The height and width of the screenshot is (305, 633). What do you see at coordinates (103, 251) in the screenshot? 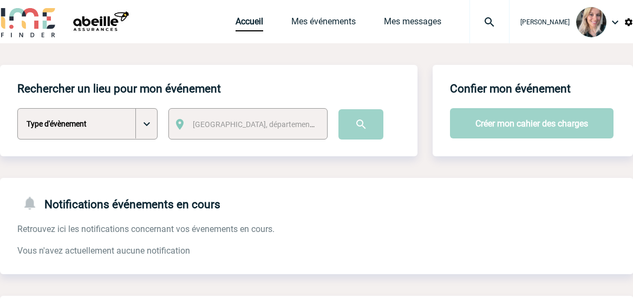
I see `span: Vous n'avez actuellement aucune notification` at bounding box center [103, 251].